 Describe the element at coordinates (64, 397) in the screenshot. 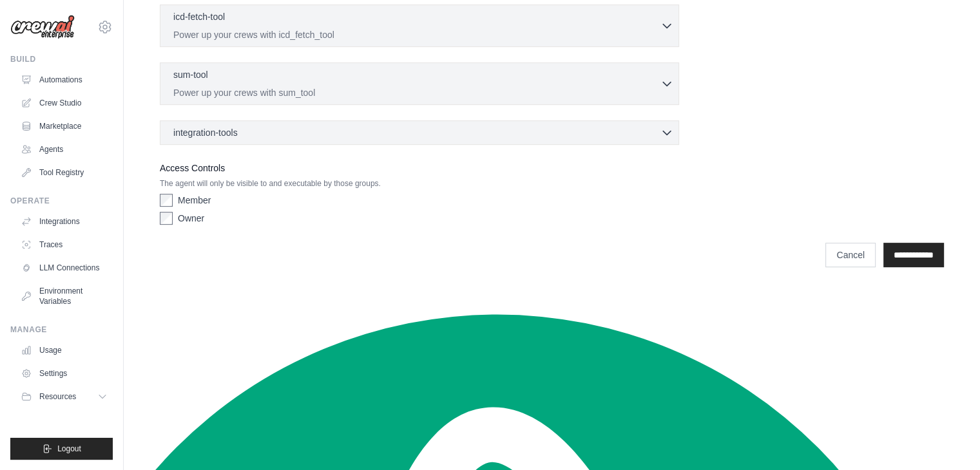

I see `button: Resources` at that location.